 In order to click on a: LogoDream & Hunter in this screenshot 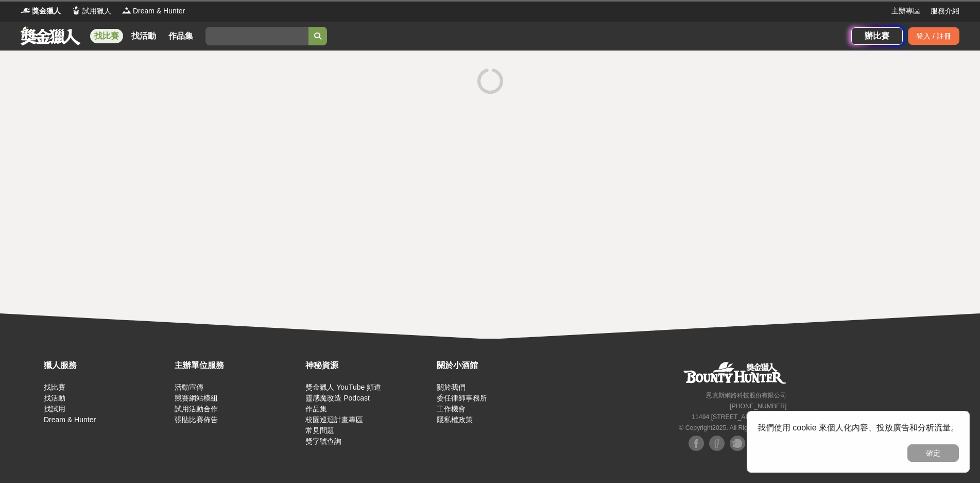, I will do `click(153, 11)`.